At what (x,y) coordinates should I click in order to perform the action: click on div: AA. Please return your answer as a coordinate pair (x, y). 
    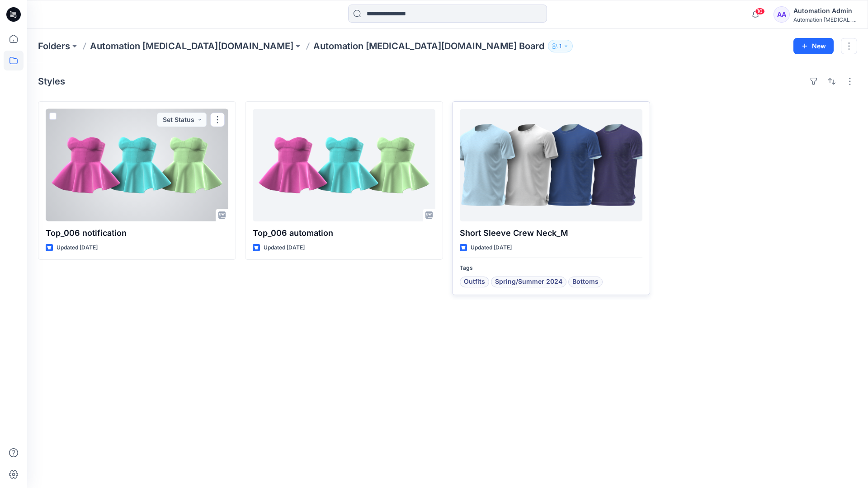
    Looking at the image, I should click on (782, 15).